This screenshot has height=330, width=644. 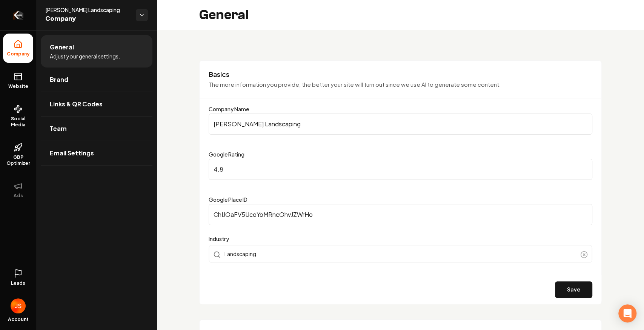 I want to click on label: Industry, so click(x=400, y=239).